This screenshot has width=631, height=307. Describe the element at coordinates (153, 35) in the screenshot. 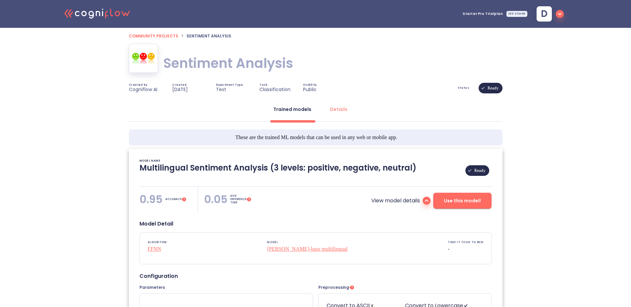

I see `a: Community projects` at that location.